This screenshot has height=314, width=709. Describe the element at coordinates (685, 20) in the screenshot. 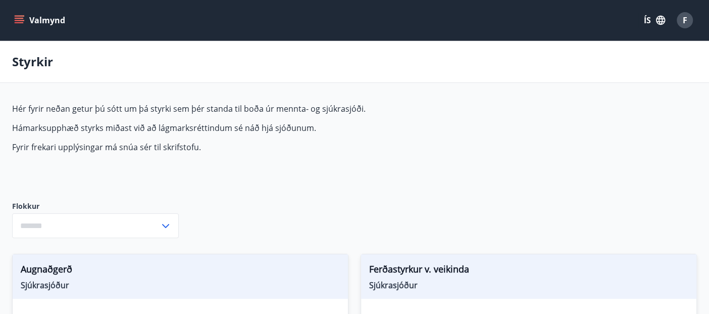

I see `span: F` at that location.